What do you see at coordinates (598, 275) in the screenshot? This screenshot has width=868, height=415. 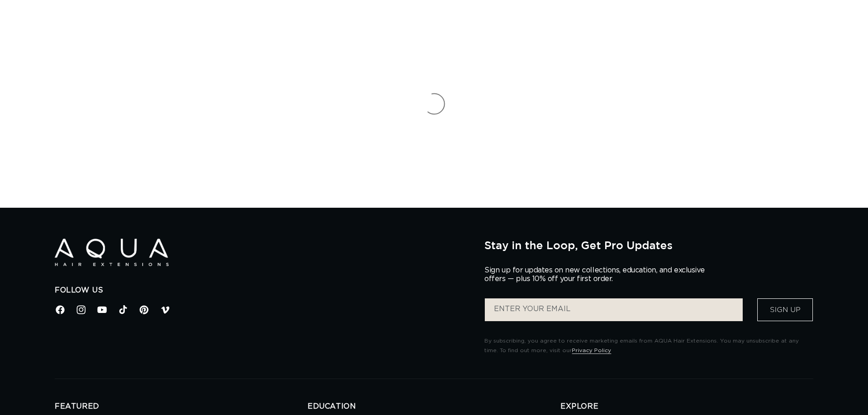 I see `p: Sign up for updates on new collections, education, and exclusive offers — plus 10% off your first...` at bounding box center [598, 275].